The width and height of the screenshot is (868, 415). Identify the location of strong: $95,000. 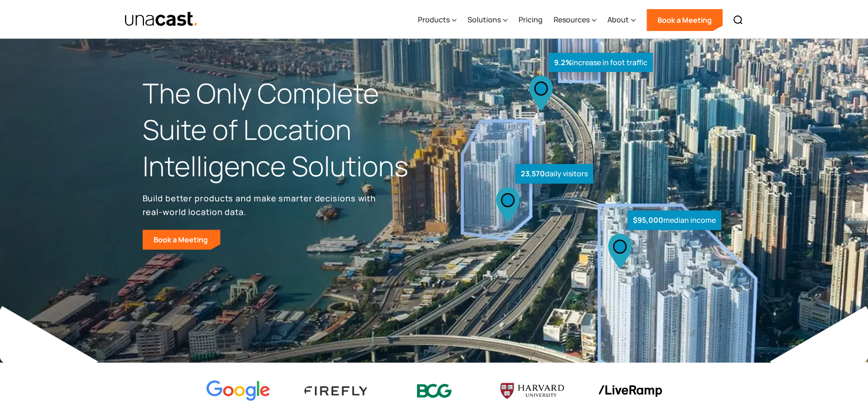
(647, 220).